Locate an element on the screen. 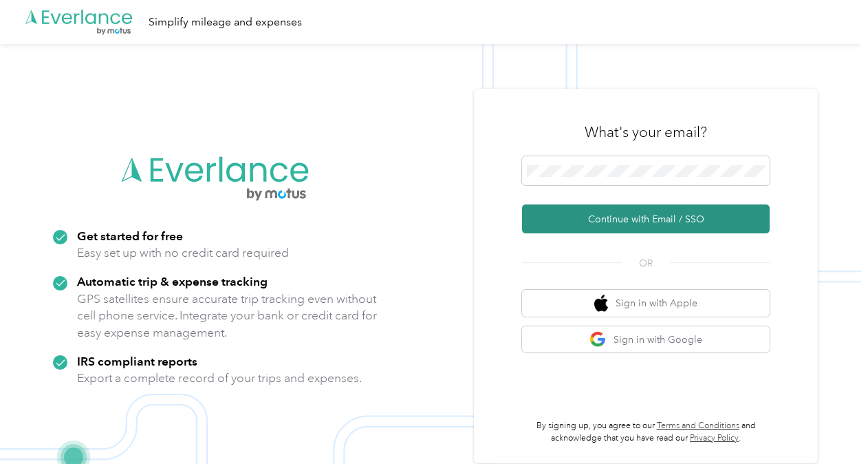 This screenshot has height=464, width=868. strong: Automatic trip & expense tracking is located at coordinates (172, 280).